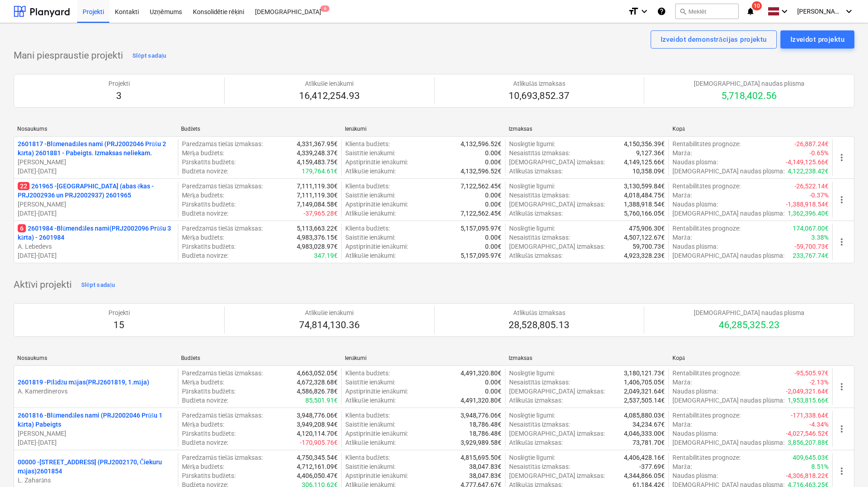  Describe the element at coordinates (119, 83) in the screenshot. I see `p: Projekti` at that location.